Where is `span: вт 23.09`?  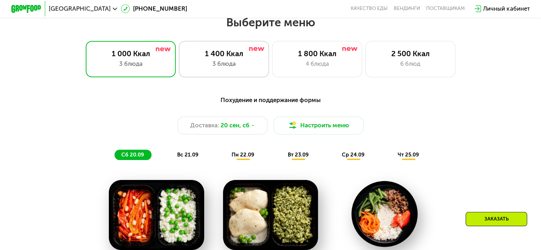
span: вт 23.09 is located at coordinates (298, 155).